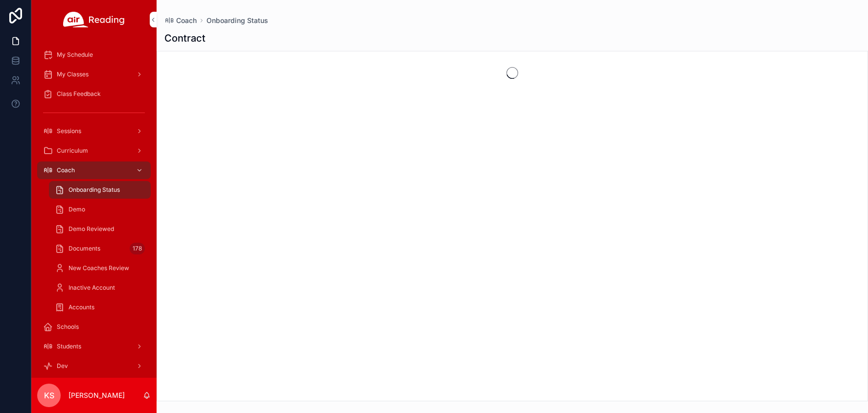 The image size is (868, 413). Describe the element at coordinates (100, 248) in the screenshot. I see `a: Documents178` at that location.